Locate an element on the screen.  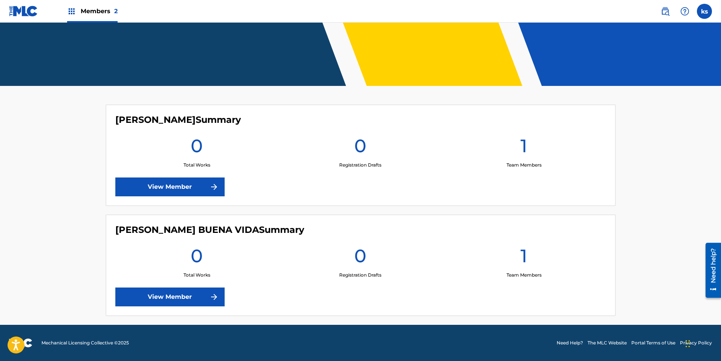
span: Mechanical Licensing Collective © 2025 is located at coordinates (85, 343).